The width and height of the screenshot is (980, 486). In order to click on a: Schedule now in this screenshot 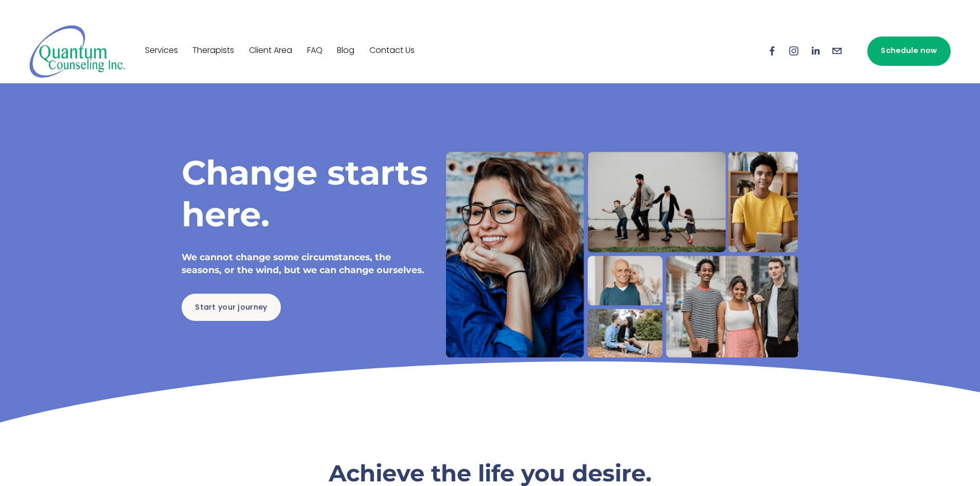, I will do `click(909, 51)`.